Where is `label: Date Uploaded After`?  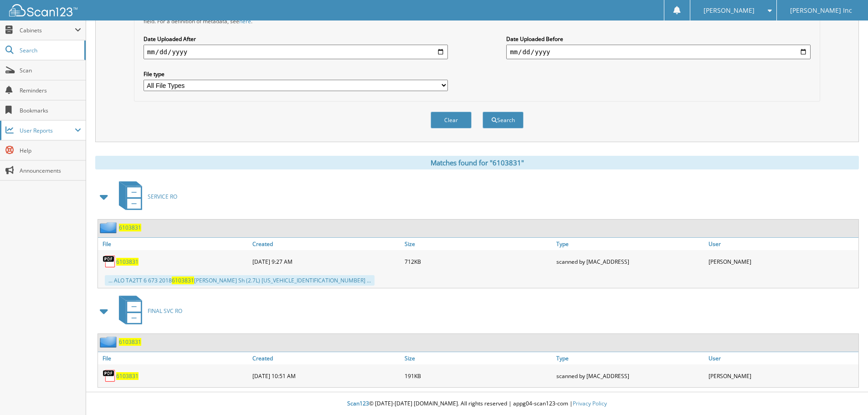
label: Date Uploaded After is located at coordinates (295, 39).